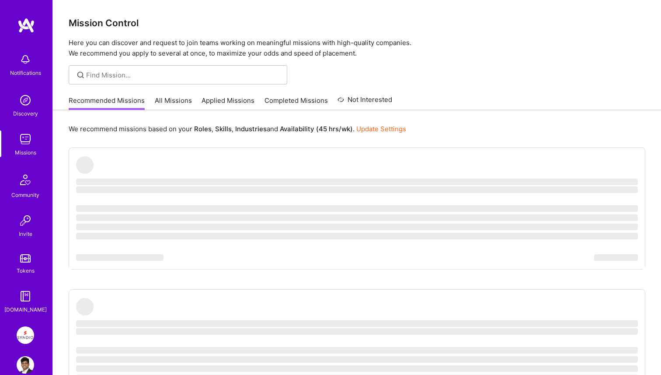  What do you see at coordinates (316, 129) in the screenshot?
I see `b: Availability (45 hrs/wk)` at bounding box center [316, 129].